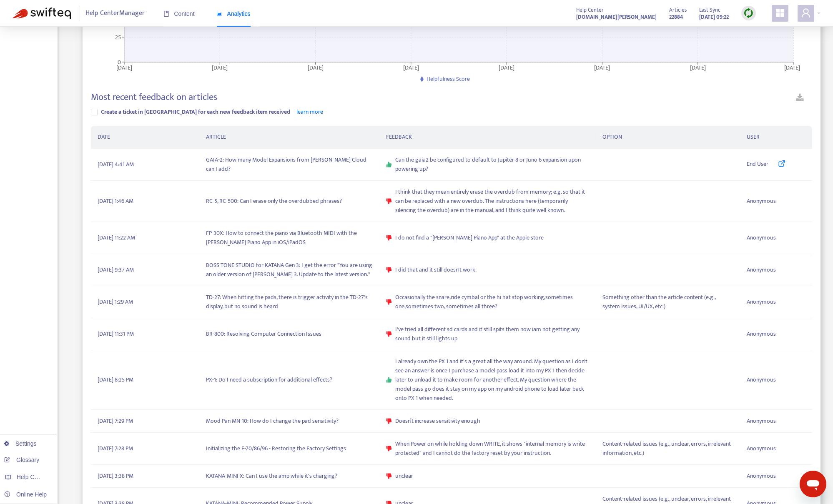 Image resolution: width=833 pixels, height=504 pixels. Describe the element at coordinates (219, 14) in the screenshot. I see `span: area-chart` at that location.